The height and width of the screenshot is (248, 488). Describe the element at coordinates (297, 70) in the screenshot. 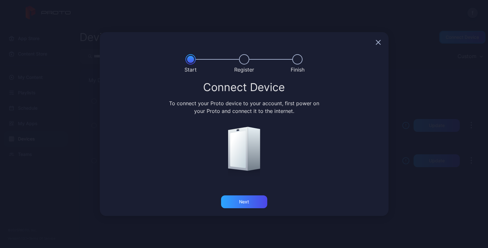

I see `div: Finish` at that location.